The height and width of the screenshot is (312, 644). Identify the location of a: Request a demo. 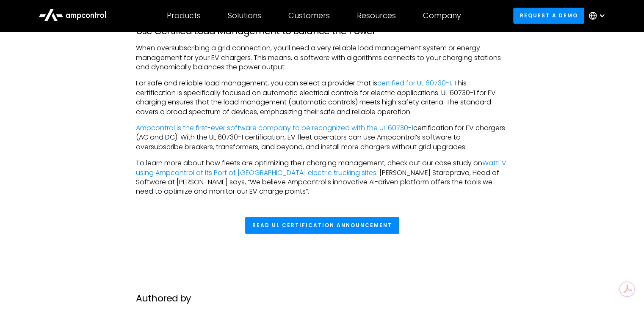
(548, 15).